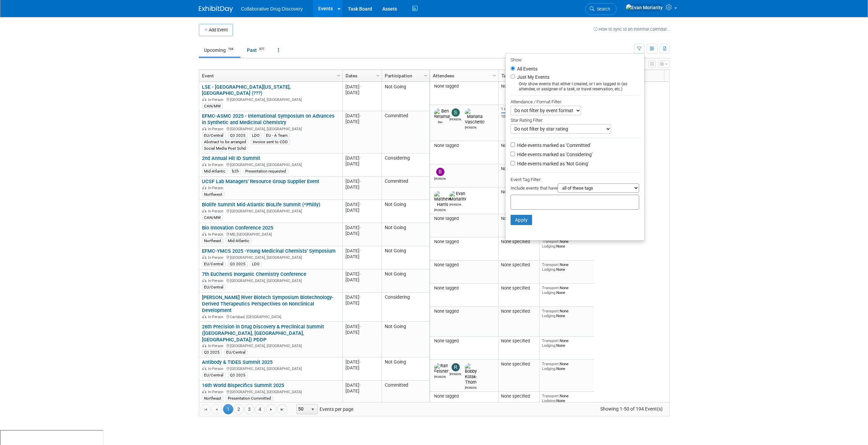 Image resolution: width=868 pixels, height=445 pixels. I want to click on img: Susana Tomasio, so click(456, 113).